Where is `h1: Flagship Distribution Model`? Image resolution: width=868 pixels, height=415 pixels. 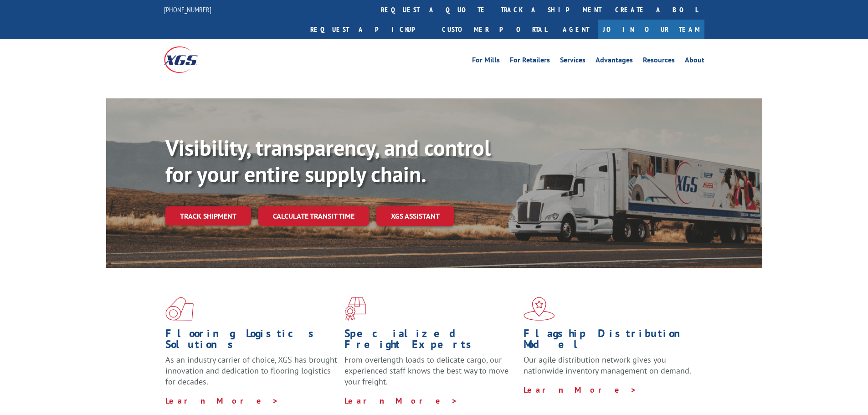
h1: Flagship Distribution Model is located at coordinates (610, 341).